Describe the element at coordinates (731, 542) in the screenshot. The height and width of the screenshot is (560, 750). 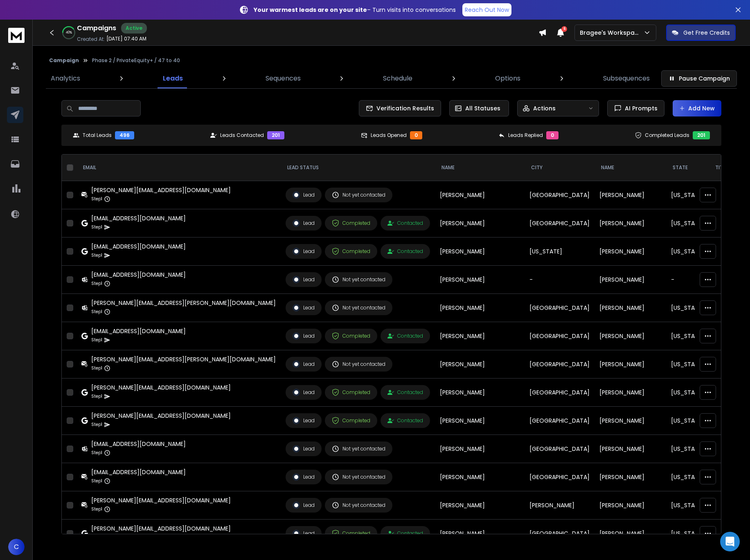
I see `div: Open Intercom Messenger` at that location.